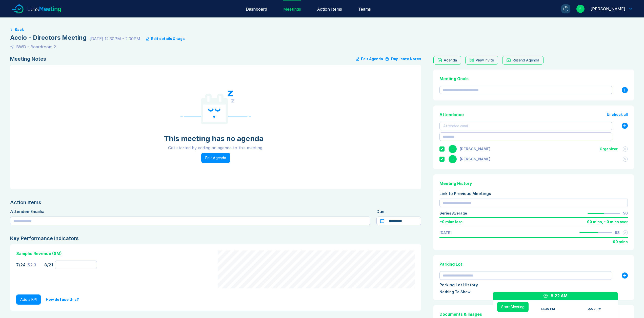 The image size is (644, 318). I want to click on a: How do I use this?, so click(62, 300).